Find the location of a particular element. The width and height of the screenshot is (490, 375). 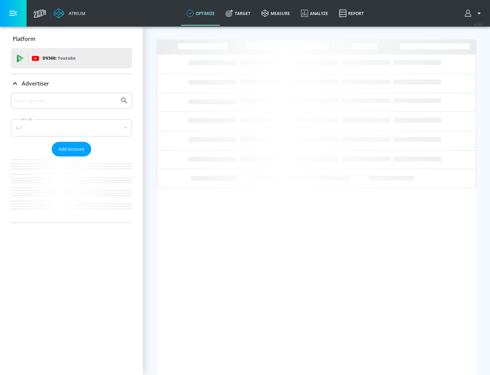

p: DV360: is located at coordinates (59, 58).